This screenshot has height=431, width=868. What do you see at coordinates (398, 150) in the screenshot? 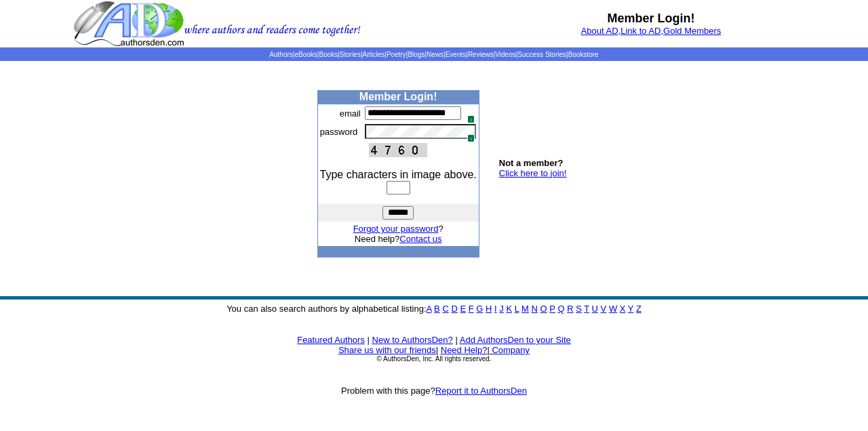
I see `img: This Is CAPTCHA Image` at bounding box center [398, 150].